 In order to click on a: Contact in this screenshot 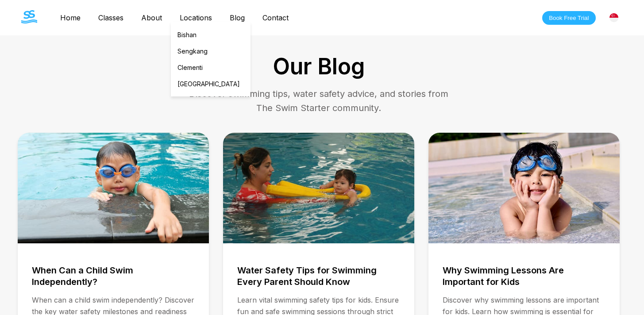, I will do `click(275, 18)`.